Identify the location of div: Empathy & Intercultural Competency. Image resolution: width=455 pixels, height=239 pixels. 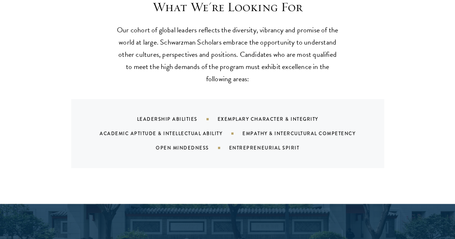
(308, 133).